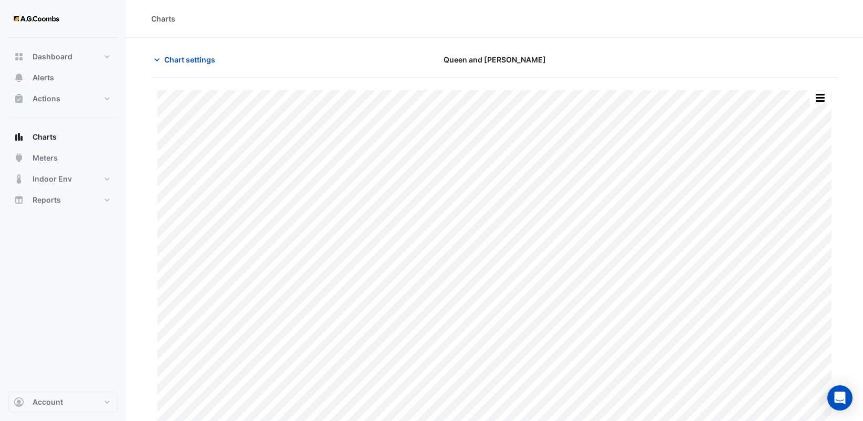  What do you see at coordinates (45, 137) in the screenshot?
I see `span: Charts` at bounding box center [45, 137].